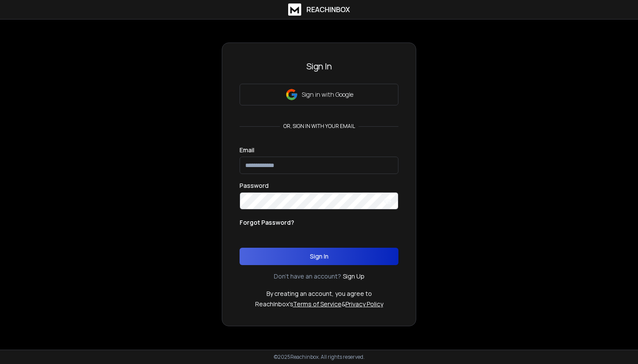 The width and height of the screenshot is (638, 364). Describe the element at coordinates (317, 304) in the screenshot. I see `span: Terms of Service` at that location.